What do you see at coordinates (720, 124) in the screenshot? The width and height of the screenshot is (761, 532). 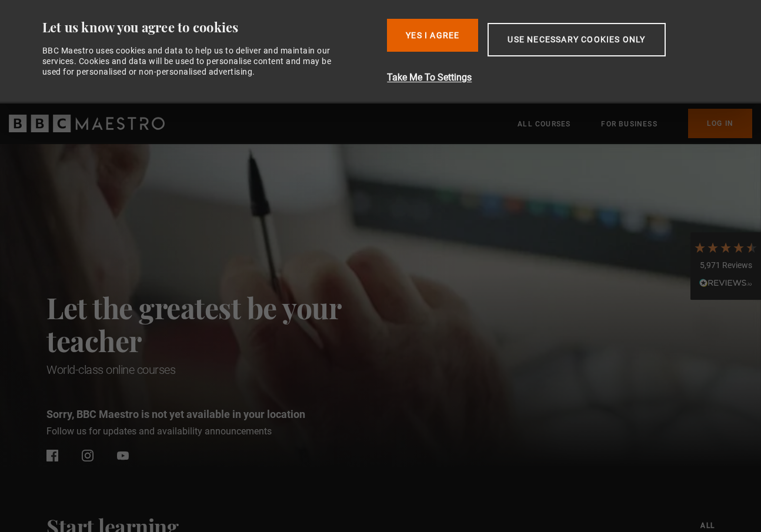 I see `a: Log In` at bounding box center [720, 124].